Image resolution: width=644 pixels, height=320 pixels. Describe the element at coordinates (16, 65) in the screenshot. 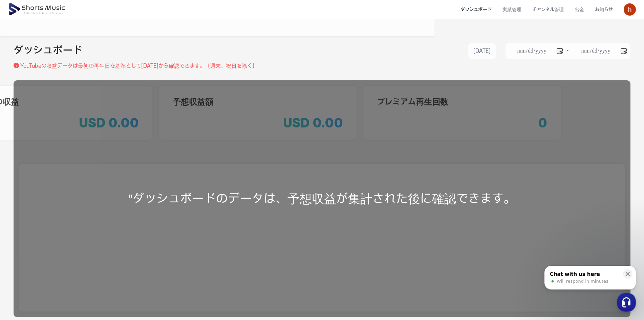

I see `img: 설명 아이콘` at that location.